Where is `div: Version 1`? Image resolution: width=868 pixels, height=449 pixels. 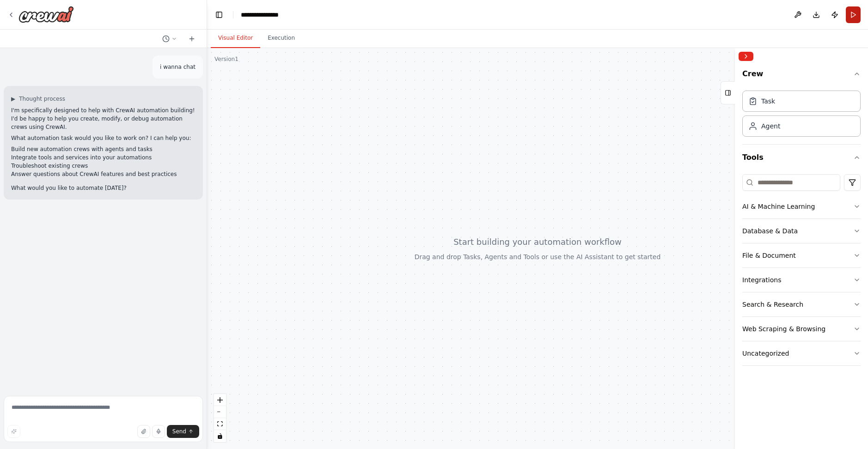
div: Version 1 is located at coordinates (226, 59).